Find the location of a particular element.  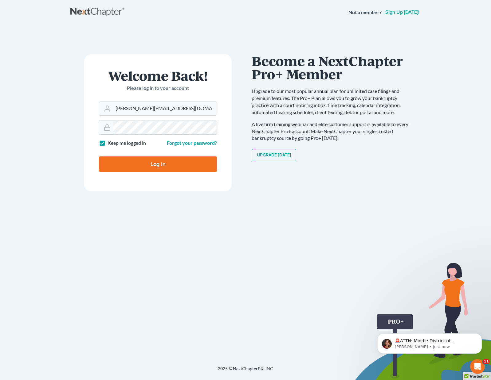

p: Upgrade to our most popular annual plan for unlimited case filings and premium features. The Pro+... is located at coordinates (333, 102).